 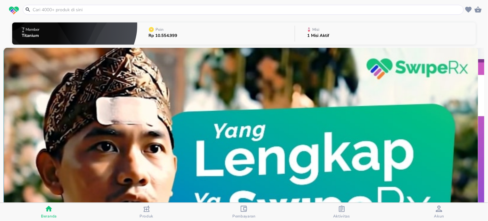 I want to click on input: Cari 4000+ produk di sini, so click(x=247, y=10).